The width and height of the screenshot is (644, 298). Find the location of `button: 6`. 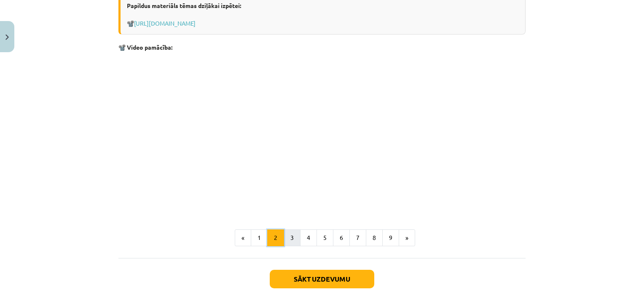

button: 6 is located at coordinates (341, 238).